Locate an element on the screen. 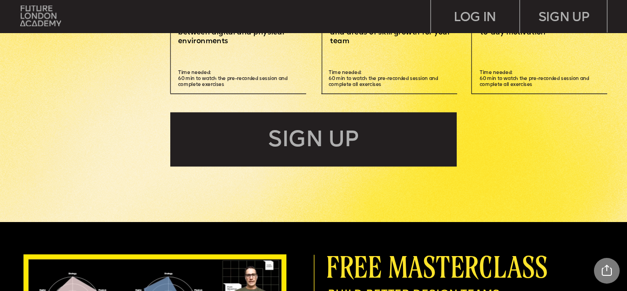  span: Time needed: 60 min to watch the pre-recorded session and complete exercises is located at coordinates (233, 78).